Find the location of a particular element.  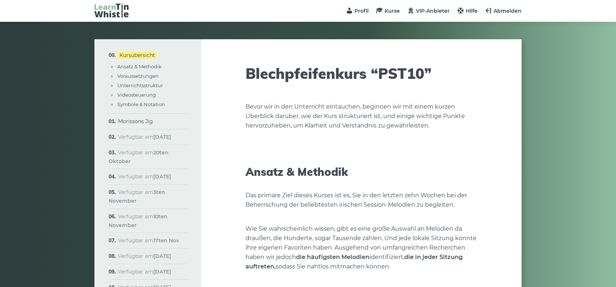

h2: Ansatz & Methodik is located at coordinates (361, 172).